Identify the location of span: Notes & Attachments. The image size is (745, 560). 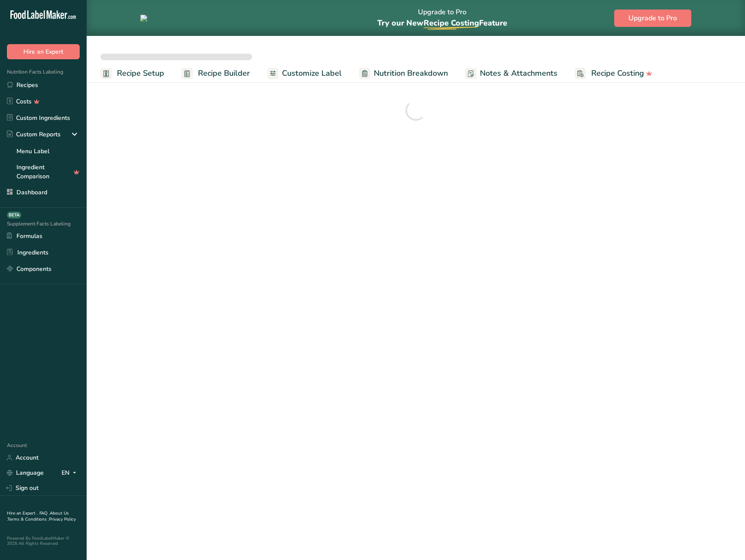
(518, 73).